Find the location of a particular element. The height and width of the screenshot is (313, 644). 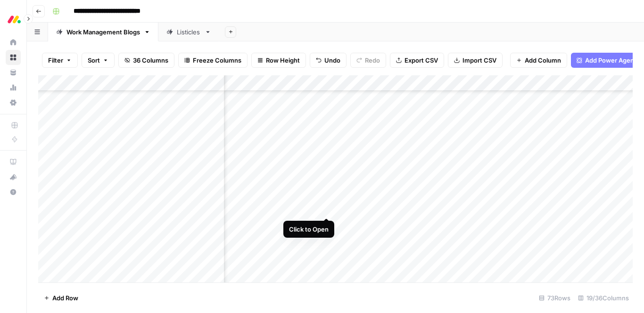

div: What's new? is located at coordinates (13, 177).